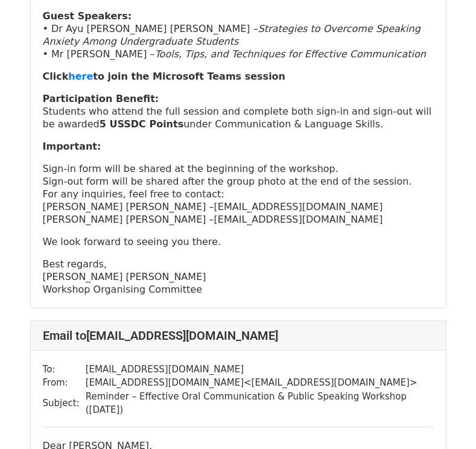  Describe the element at coordinates (101, 99) in the screenshot. I see `strong: Participation Benefit:` at that location.